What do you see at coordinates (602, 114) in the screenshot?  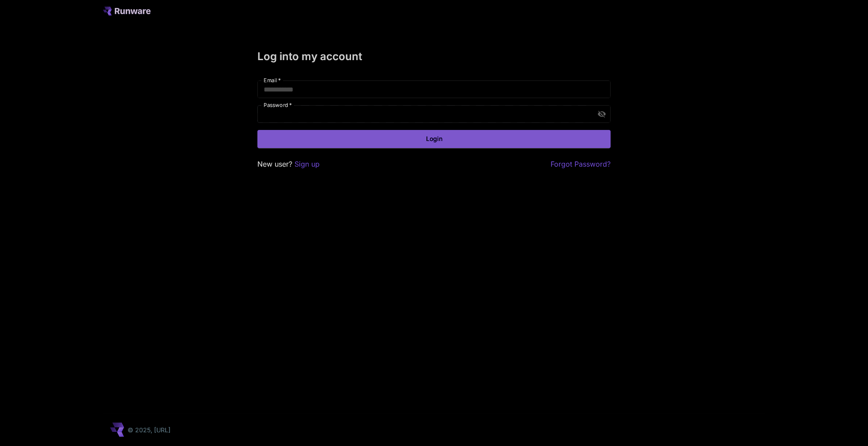 I see `button: toggle password visibility` at bounding box center [602, 114].